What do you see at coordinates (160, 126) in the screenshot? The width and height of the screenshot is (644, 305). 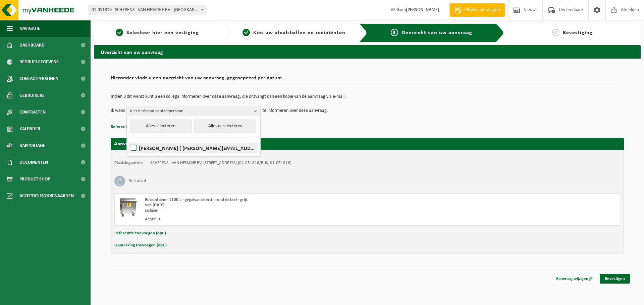 I see `button: Alles selecteren` at bounding box center [160, 126].